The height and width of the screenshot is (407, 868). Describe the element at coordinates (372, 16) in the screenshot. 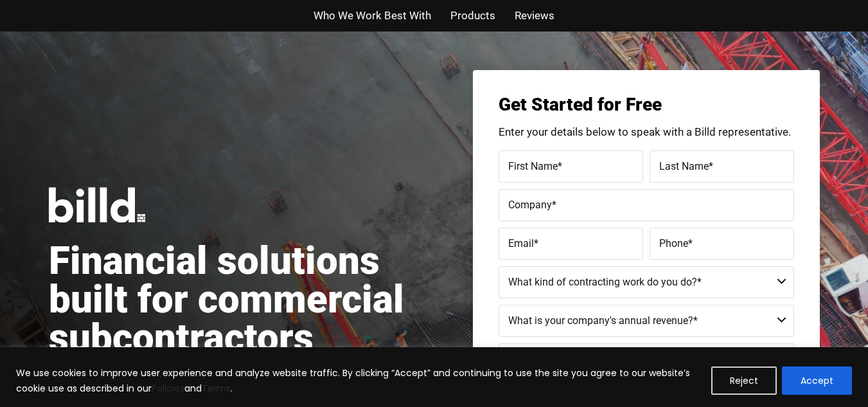

I see `a: Who We Work Best With` at that location.